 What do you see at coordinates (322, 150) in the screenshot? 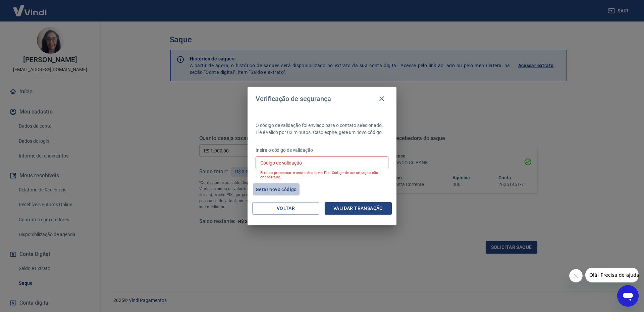
I see `p: Insira o código de validação` at bounding box center [322, 150].